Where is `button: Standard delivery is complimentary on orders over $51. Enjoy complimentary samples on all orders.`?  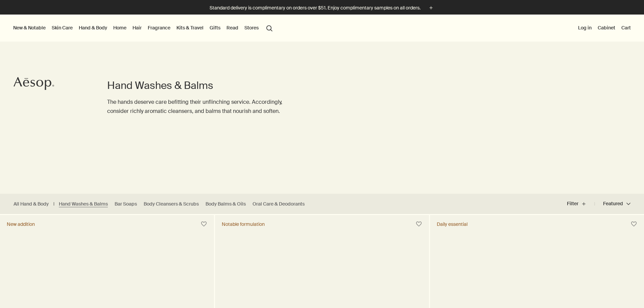
button: Standard delivery is complimentary on orders over $51. Enjoy complimentary samples on all orders. is located at coordinates (322, 8).